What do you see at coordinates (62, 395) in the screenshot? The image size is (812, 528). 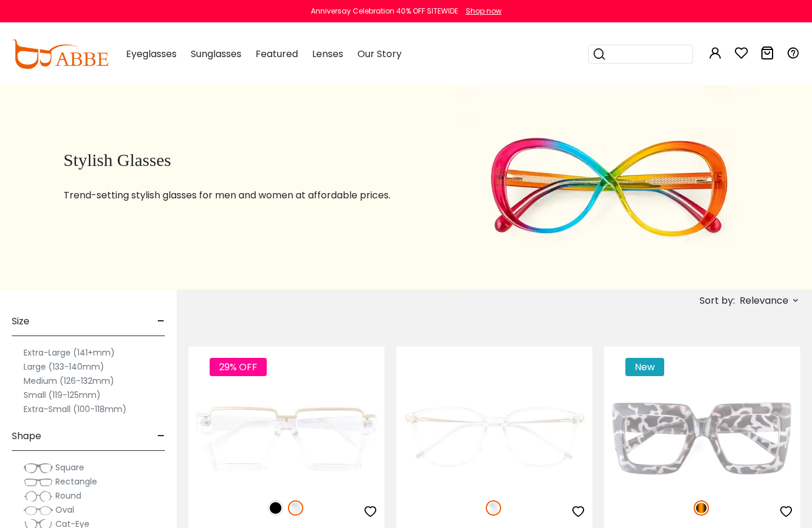 I see `label: Small (119-125mm)` at bounding box center [62, 395].